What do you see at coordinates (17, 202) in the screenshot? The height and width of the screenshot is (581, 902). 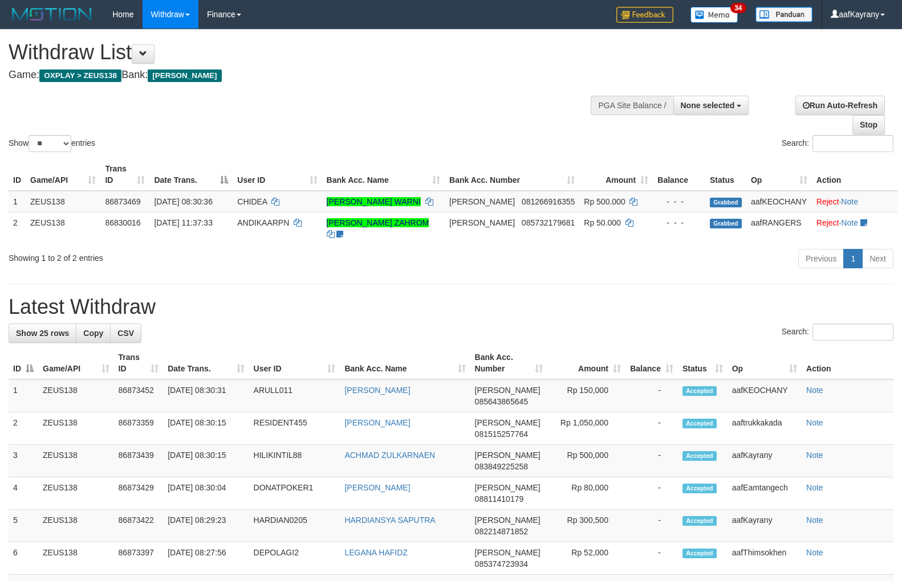 I see `td: 1` at bounding box center [17, 202].